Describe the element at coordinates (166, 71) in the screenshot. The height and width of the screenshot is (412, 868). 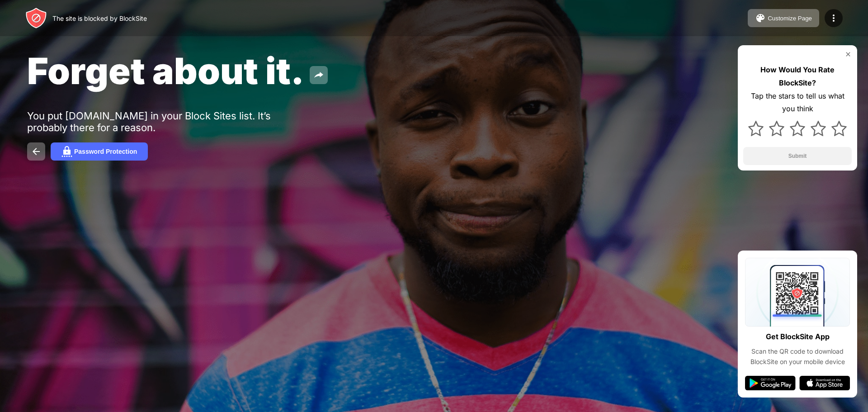
I see `span: Forget about it.` at that location.